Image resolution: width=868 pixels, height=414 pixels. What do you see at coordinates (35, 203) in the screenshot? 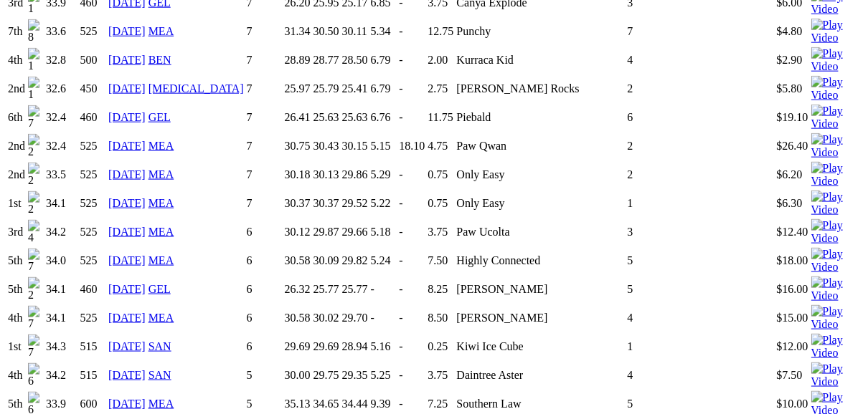
I see `img: 2` at bounding box center [35, 203].